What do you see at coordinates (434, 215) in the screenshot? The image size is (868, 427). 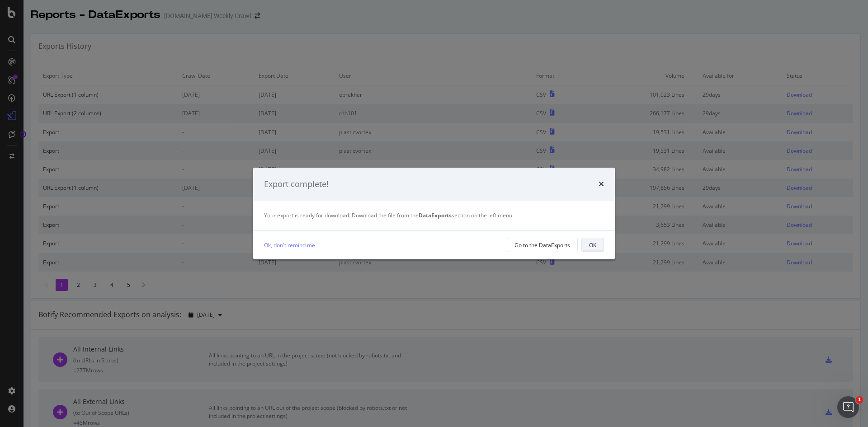 I see `div: Your export is ready for download. Download the file from the` at bounding box center [434, 215].